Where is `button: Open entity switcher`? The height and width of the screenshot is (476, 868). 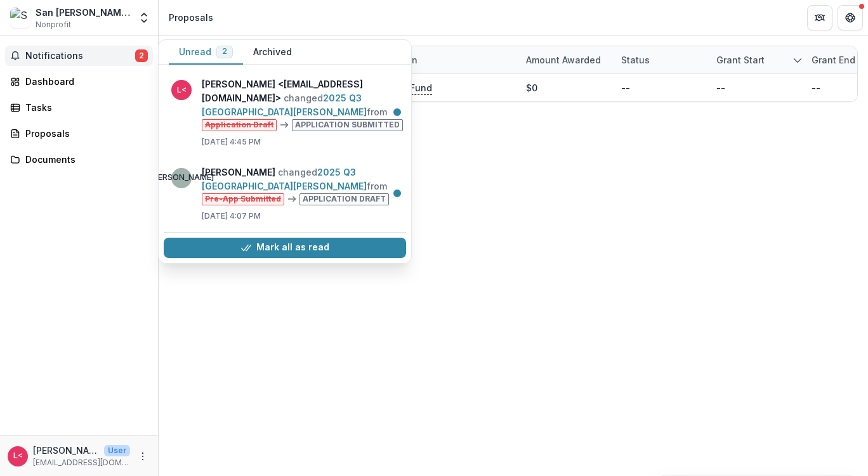
button: Open entity switcher is located at coordinates (144, 18).